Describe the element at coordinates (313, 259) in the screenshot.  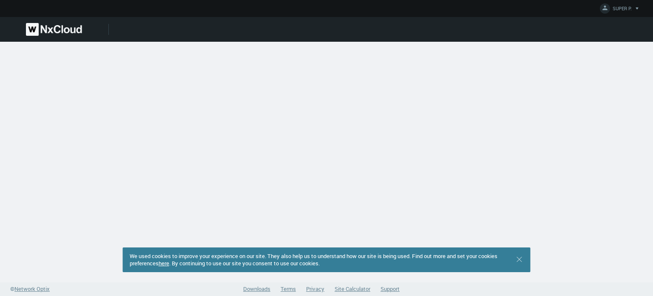
I see `span: We used cookies to improve your experience on our site. They also help us to understand how our s...` at that location.